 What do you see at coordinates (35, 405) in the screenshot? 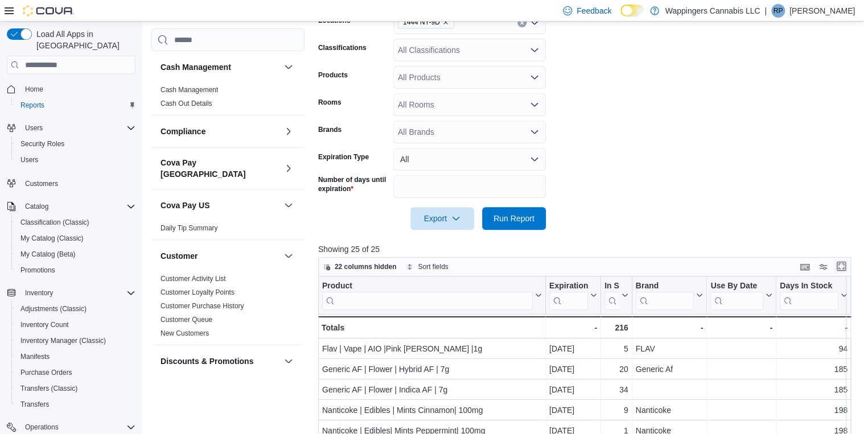
I see `a: Transfers` at bounding box center [35, 405].